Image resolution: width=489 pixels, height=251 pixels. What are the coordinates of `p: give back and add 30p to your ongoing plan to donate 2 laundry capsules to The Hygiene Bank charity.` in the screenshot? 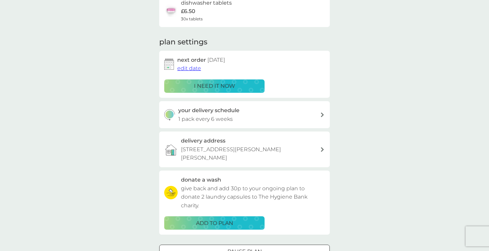 It's located at (253, 197).